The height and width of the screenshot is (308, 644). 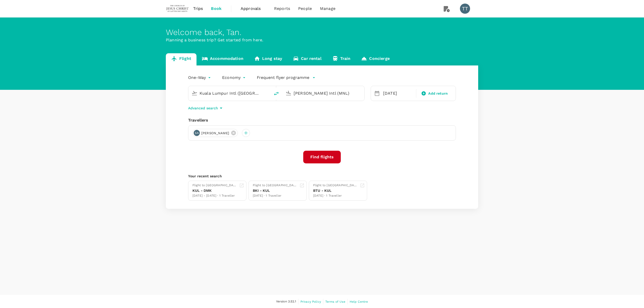 I want to click on button: Find flights, so click(x=322, y=157).